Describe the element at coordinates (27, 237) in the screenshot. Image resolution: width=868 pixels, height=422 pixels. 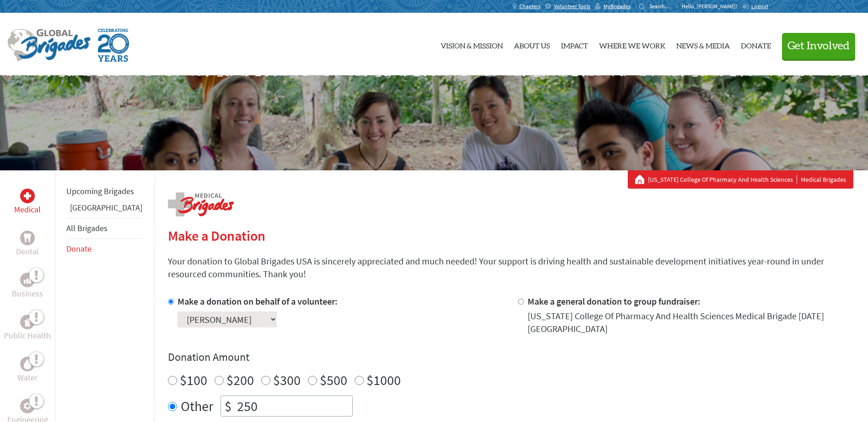
I see `img: Dental` at that location.